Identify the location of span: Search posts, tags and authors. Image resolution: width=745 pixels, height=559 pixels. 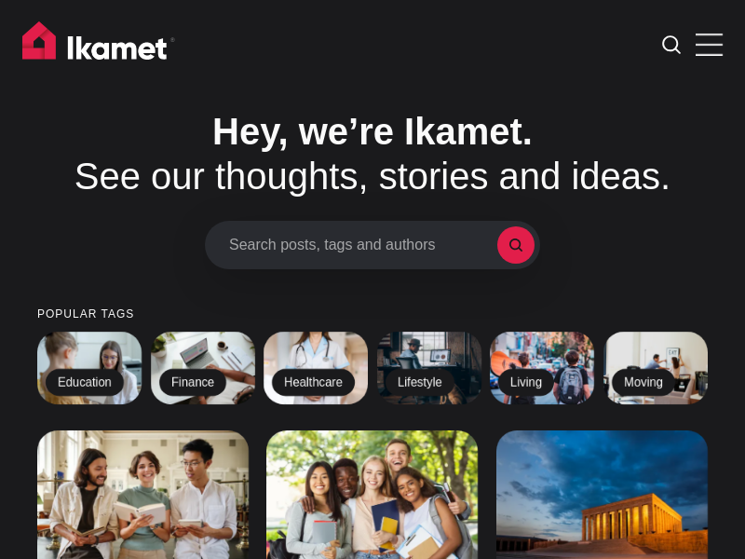
(363, 244).